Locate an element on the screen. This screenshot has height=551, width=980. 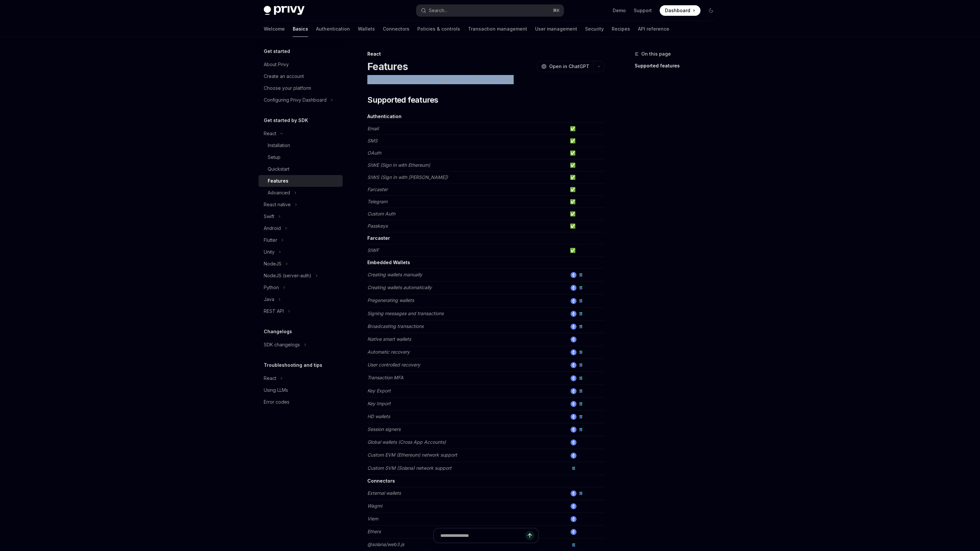
a: Connectors is located at coordinates (396, 29).